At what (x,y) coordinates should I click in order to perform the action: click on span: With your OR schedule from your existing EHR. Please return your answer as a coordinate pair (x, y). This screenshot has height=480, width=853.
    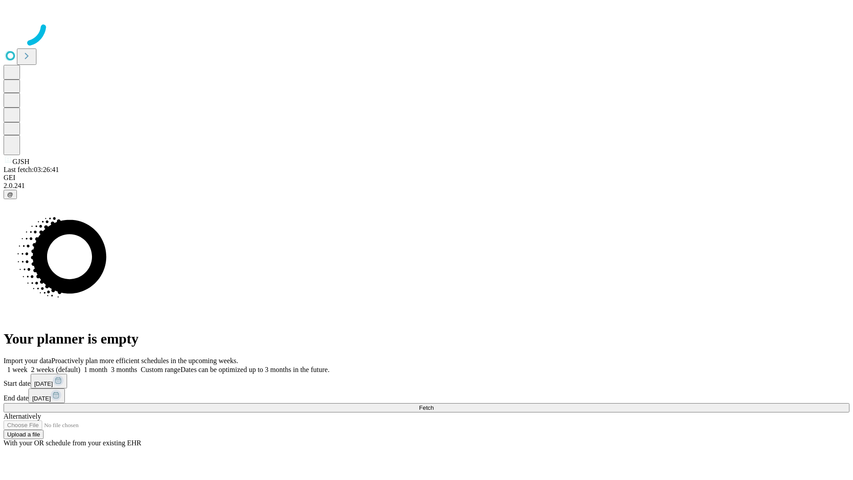
    Looking at the image, I should click on (72, 443).